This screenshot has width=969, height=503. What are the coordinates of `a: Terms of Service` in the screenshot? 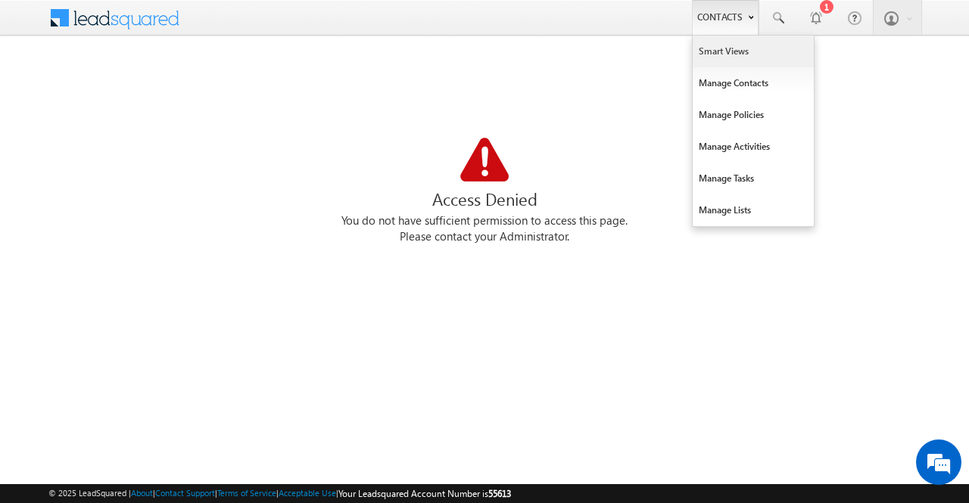 It's located at (247, 493).